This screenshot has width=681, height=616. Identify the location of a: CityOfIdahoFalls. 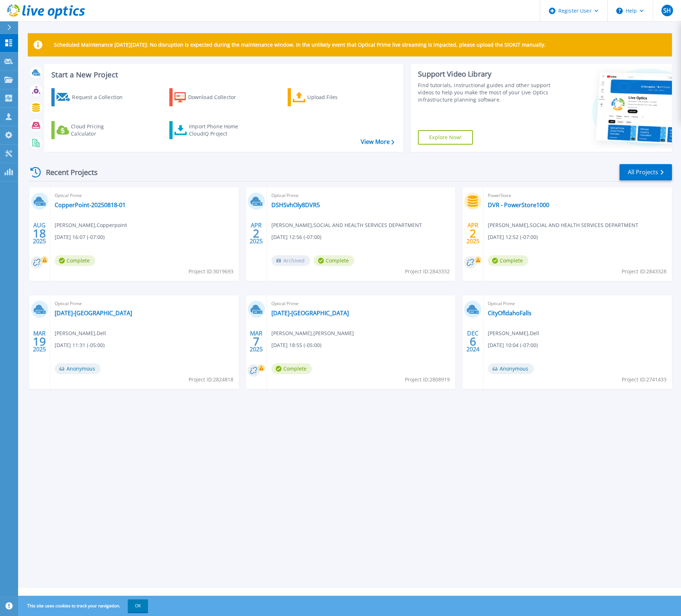
(509, 313).